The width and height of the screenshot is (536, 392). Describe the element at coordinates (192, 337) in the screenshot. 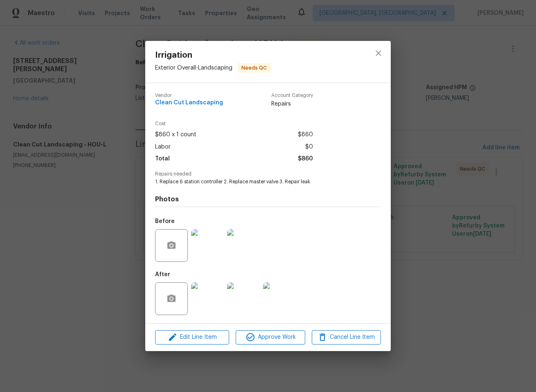

I see `span: Edit Line Item` at that location.